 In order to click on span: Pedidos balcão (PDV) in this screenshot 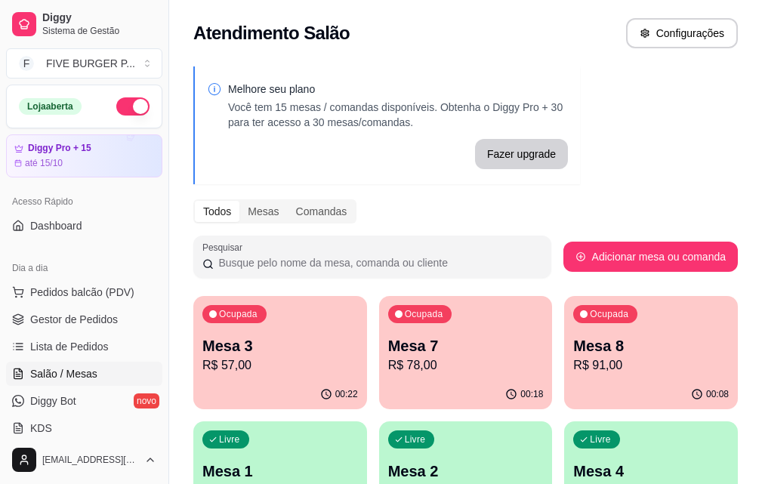, I will do `click(82, 292)`.